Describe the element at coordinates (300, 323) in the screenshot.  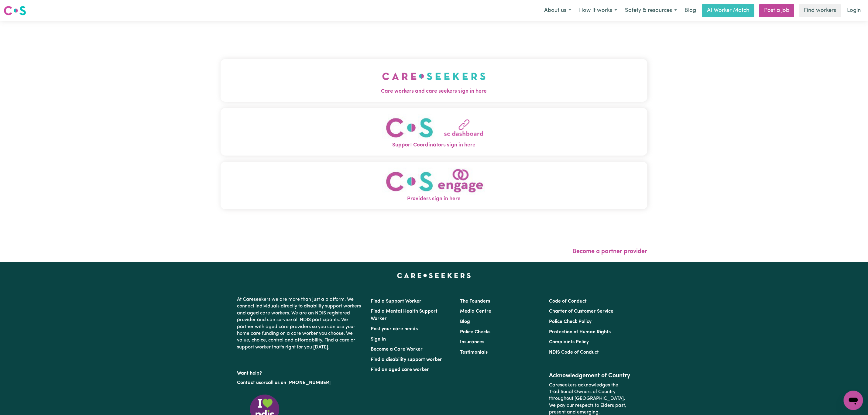
I see `p: At Careseekers we are more than just a platform. We connect individuals directly to disability su...` at that location.